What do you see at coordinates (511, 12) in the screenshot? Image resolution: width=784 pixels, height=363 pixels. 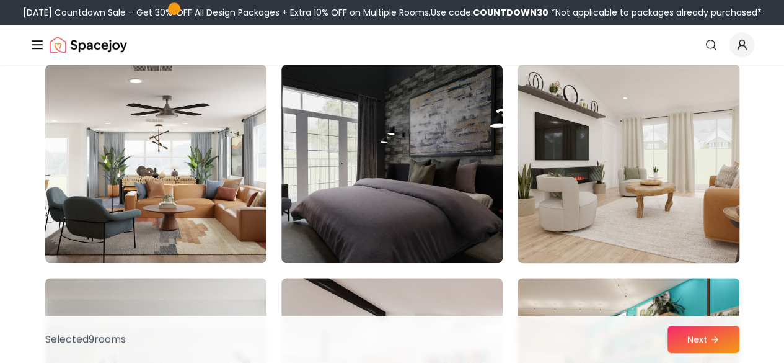 I see `b: COUNTDOWN30` at bounding box center [511, 12].